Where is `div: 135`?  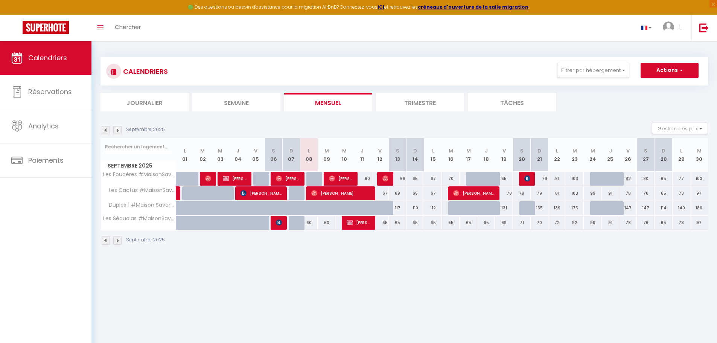 div: 135 is located at coordinates (539, 208).